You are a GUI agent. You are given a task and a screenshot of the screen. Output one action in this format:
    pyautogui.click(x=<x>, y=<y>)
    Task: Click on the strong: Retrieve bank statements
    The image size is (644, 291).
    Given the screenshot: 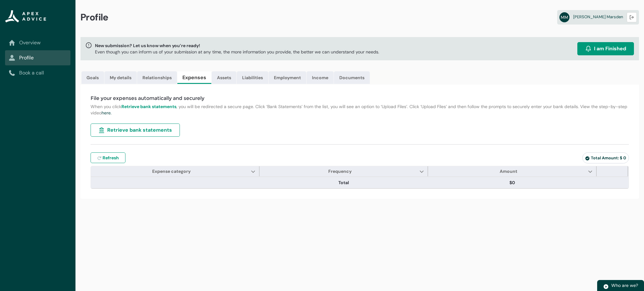 What is the action you would take?
    pyautogui.click(x=149, y=107)
    